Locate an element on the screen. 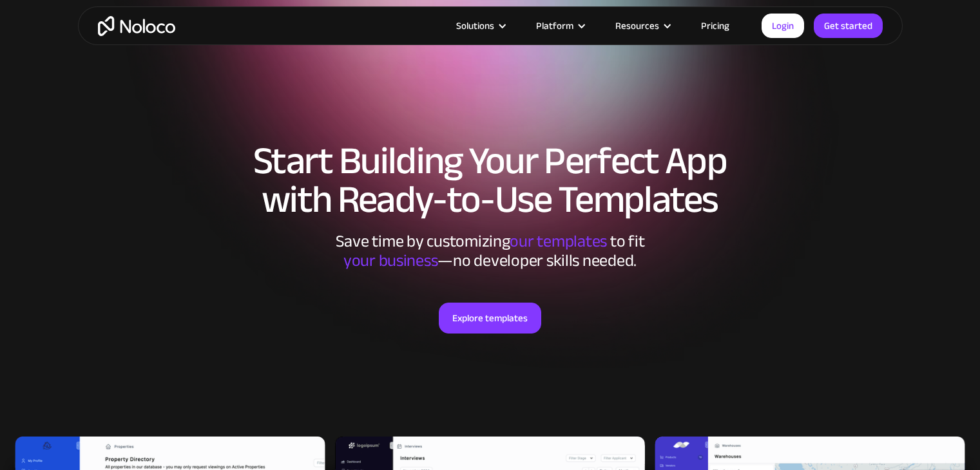 The height and width of the screenshot is (470, 980). a: Explore templates is located at coordinates (490, 318).